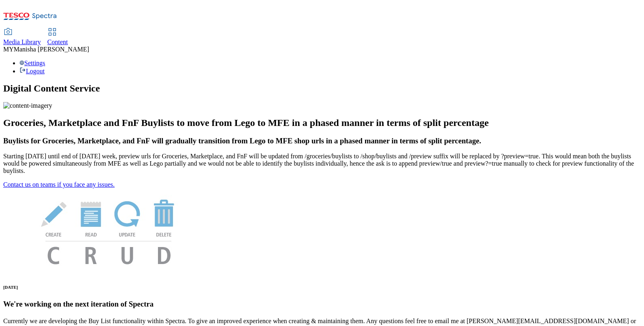  I want to click on h3: We're working on the next iteration of Spectra, so click(322, 304).